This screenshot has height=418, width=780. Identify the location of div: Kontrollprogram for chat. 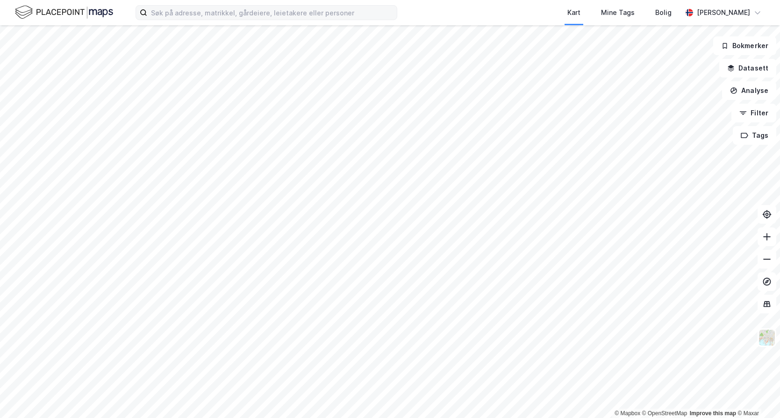
(756, 396).